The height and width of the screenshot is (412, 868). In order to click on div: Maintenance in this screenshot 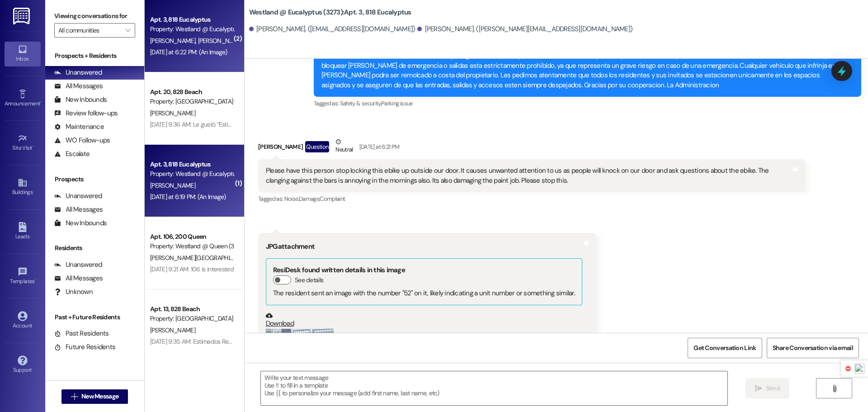, I will do `click(79, 127)`.